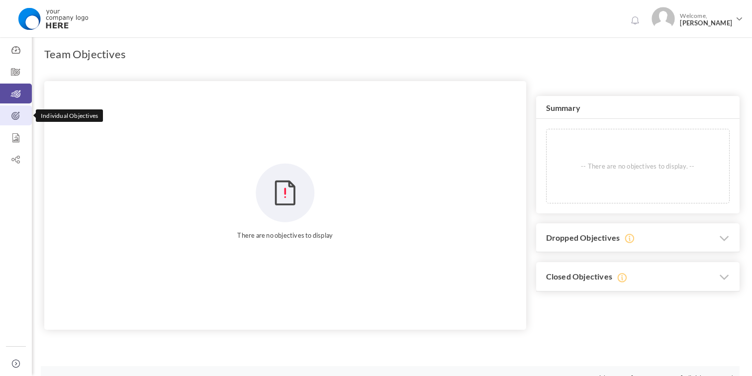 The height and width of the screenshot is (376, 752). Describe the element at coordinates (53, 19) in the screenshot. I see `img: Logo` at that location.